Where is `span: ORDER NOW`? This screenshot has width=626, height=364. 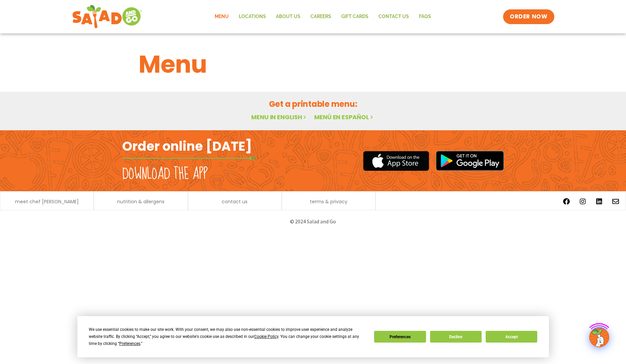 span: ORDER NOW is located at coordinates (528, 17).